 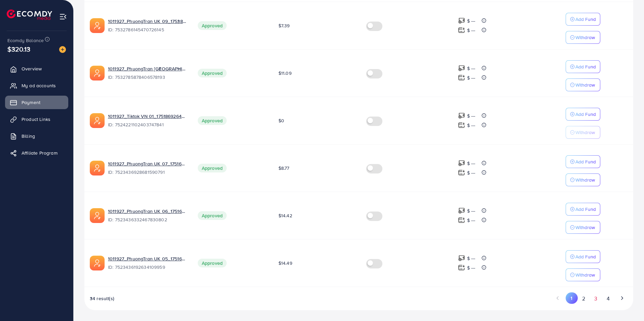 What do you see at coordinates (584, 298) in the screenshot?
I see `button: Go to page 2` at bounding box center [584, 298].